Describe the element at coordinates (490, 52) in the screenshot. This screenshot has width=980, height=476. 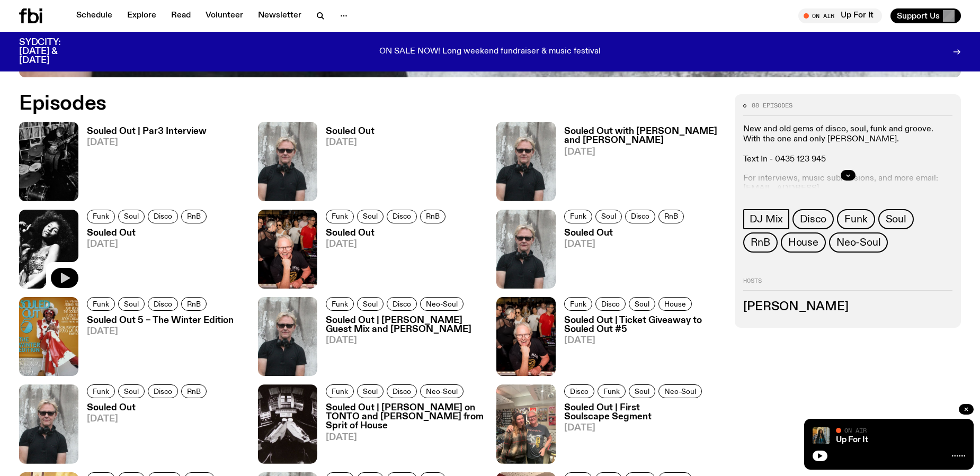
I see `p: ON SALE NOW! Long weekend fundraiser & music festival` at that location.